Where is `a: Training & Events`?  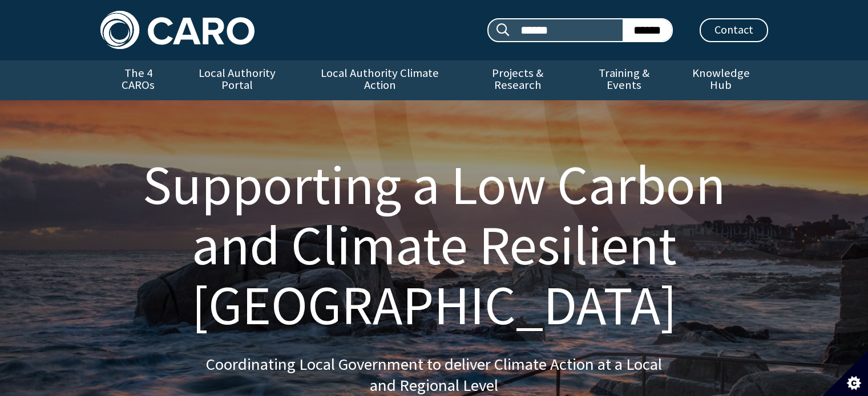
a: Training & Events is located at coordinates (624, 80).